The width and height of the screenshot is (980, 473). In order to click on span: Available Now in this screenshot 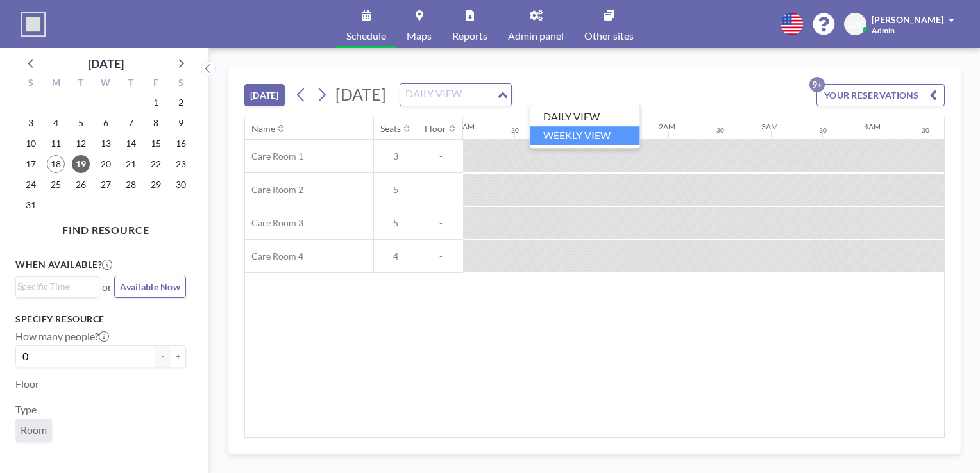, I will do `click(150, 287)`.